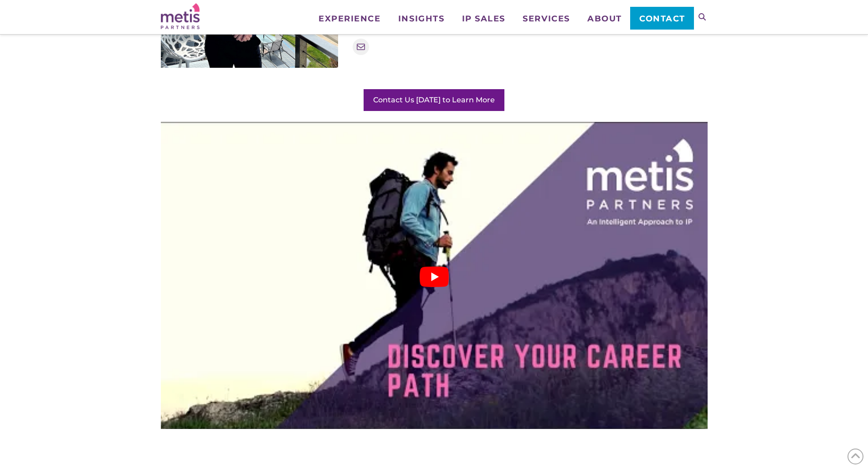 This screenshot has width=868, height=469. What do you see at coordinates (855, 456) in the screenshot?
I see `span: Back to Top` at bounding box center [855, 456].